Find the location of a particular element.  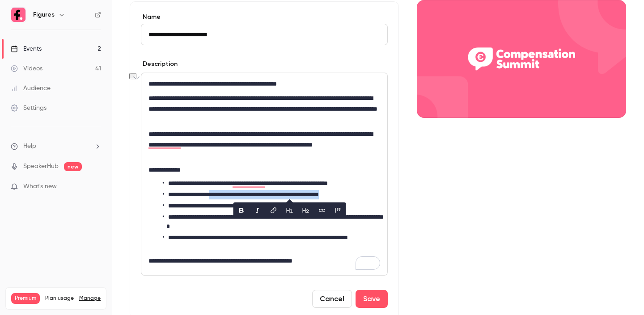

h6: Figures is located at coordinates (44, 15).